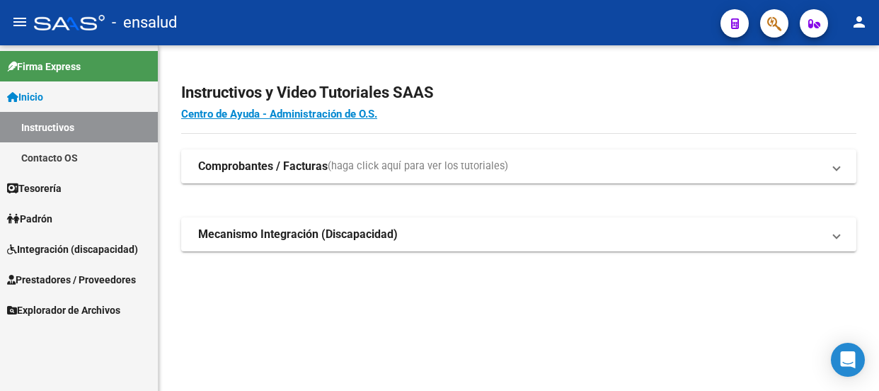 This screenshot has width=879, height=391. Describe the element at coordinates (279, 114) in the screenshot. I see `a: Centro de Ayuda - Administración de O.S.` at that location.